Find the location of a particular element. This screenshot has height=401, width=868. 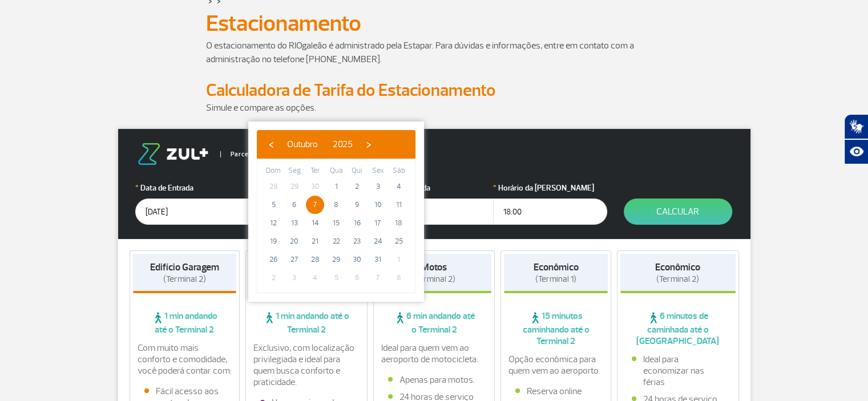

p: Com muito mais conforto e comodidade, você poderá contar com: is located at coordinates (185, 359).